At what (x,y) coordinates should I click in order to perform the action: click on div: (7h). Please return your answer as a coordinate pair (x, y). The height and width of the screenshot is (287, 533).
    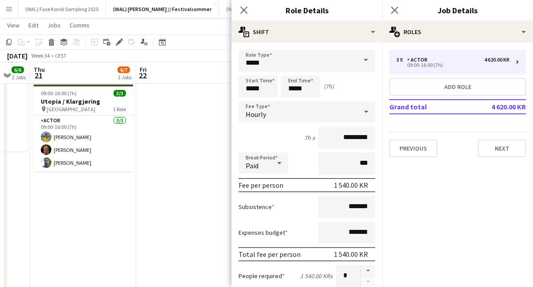
    Looking at the image, I should click on (329, 86).